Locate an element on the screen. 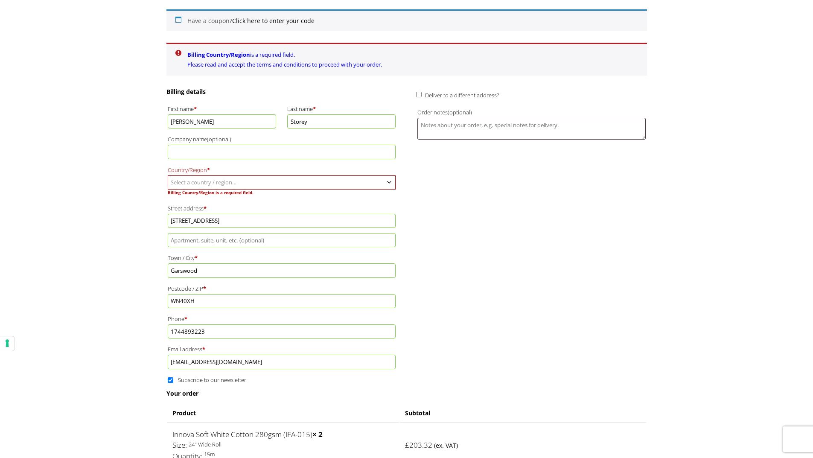  div: Have a coupon? is located at coordinates (407, 20).